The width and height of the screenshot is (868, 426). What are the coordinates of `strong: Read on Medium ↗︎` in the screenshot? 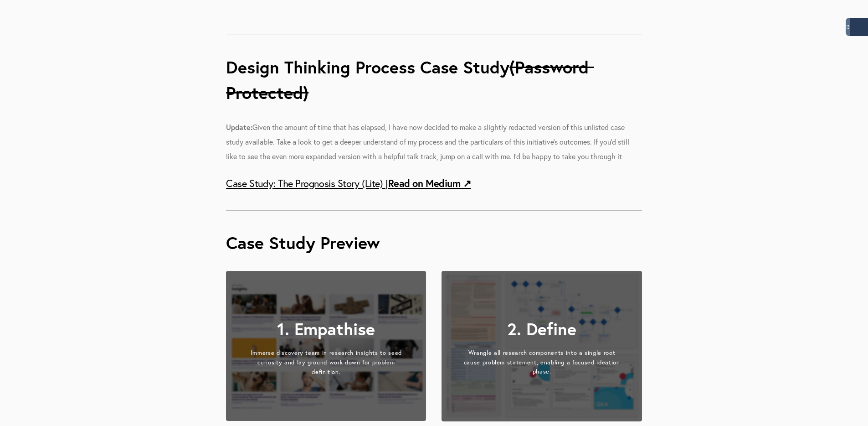 It's located at (430, 183).